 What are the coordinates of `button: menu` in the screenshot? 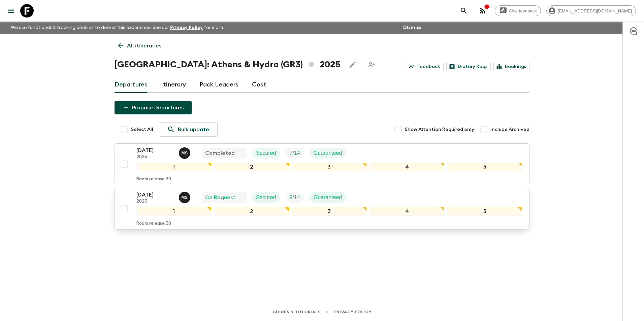 It's located at (11, 11).